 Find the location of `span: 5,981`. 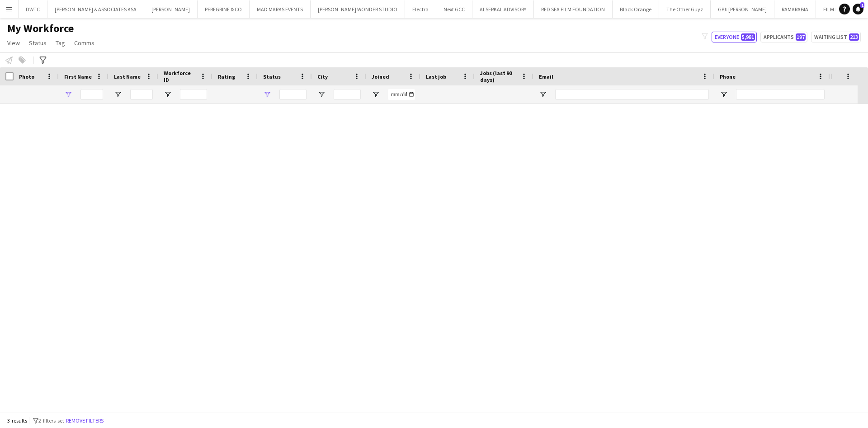

span: 5,981 is located at coordinates (748, 37).